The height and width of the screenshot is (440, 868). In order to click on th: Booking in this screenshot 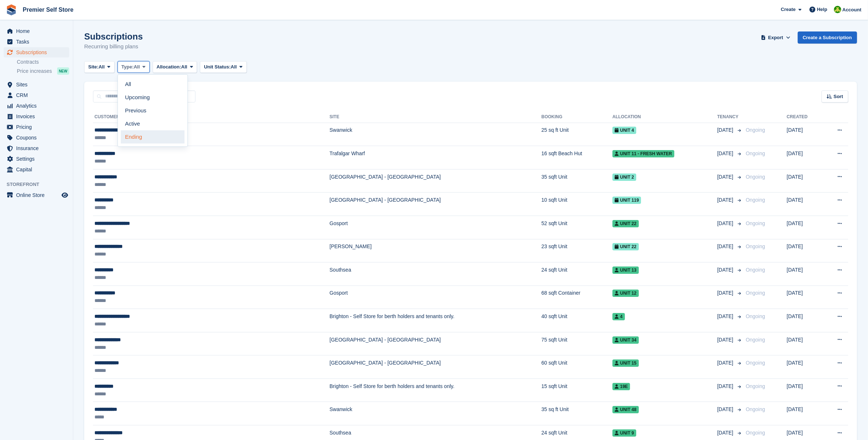, I will do `click(577, 117)`.